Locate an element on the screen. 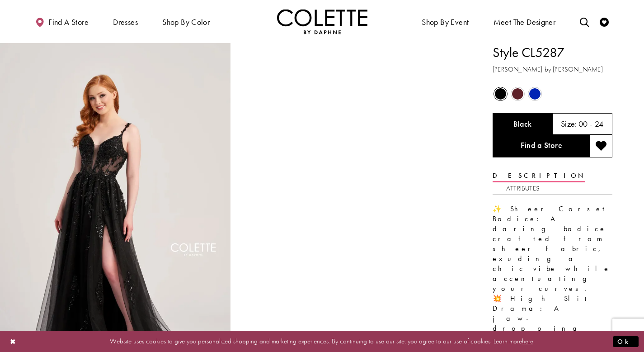 This screenshot has width=644, height=352. a: Attributes is located at coordinates (523, 188).